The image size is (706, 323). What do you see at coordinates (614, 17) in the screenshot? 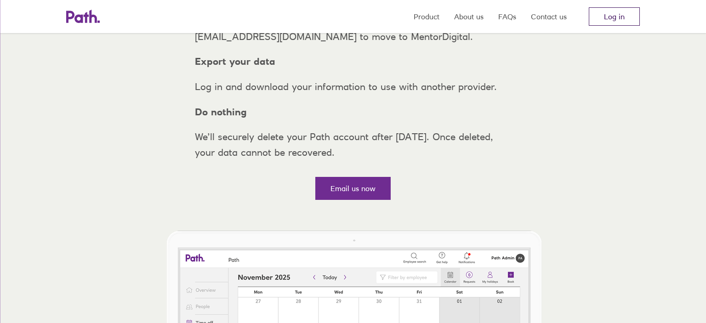
I see `a: Log in` at bounding box center [614, 17].